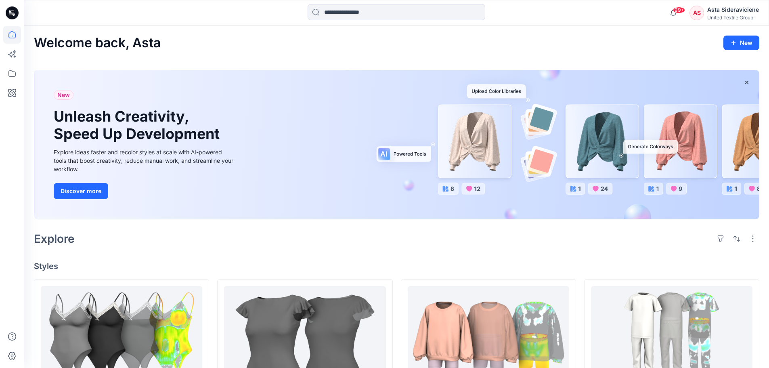  I want to click on div: AS, so click(697, 13).